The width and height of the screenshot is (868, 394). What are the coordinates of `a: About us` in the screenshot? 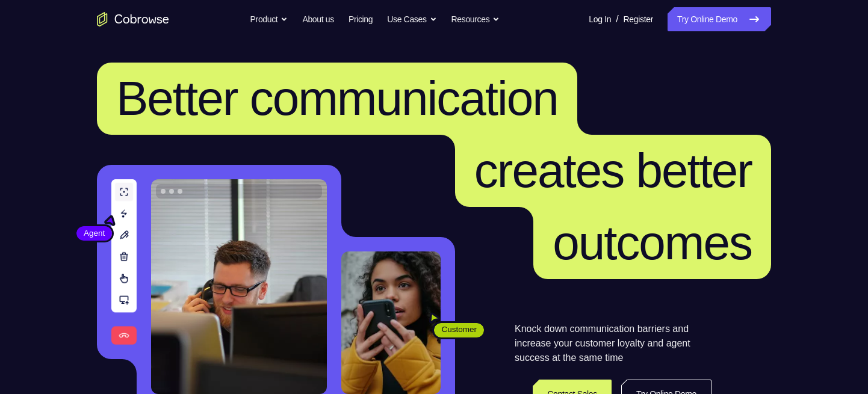 It's located at (318, 20).